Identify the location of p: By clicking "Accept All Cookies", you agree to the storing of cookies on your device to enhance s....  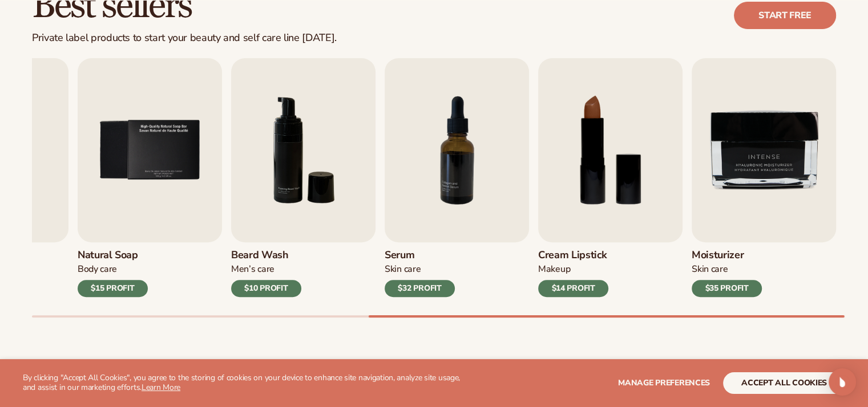
(248, 383).